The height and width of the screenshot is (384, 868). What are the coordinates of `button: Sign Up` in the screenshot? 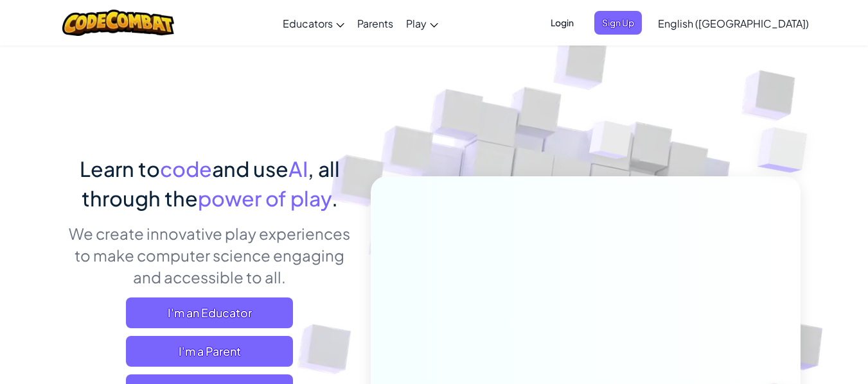 It's located at (618, 23).